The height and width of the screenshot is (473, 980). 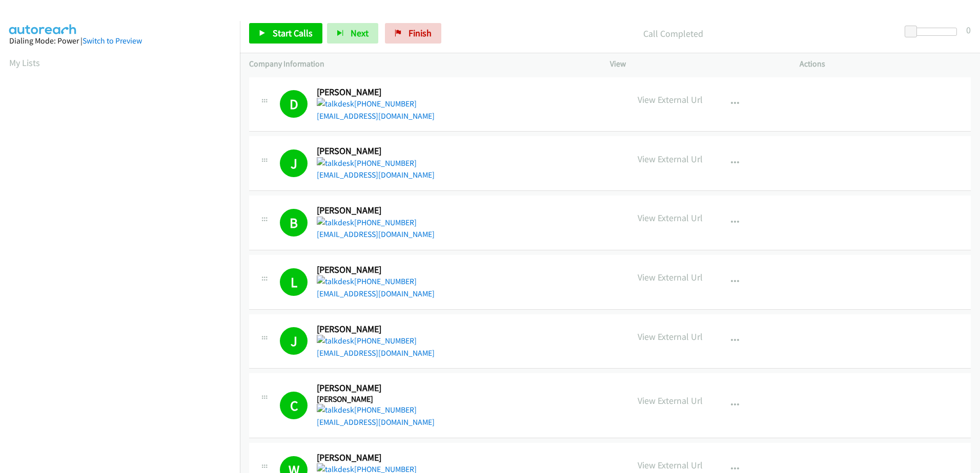 I want to click on p: Call Completed, so click(x=673, y=33).